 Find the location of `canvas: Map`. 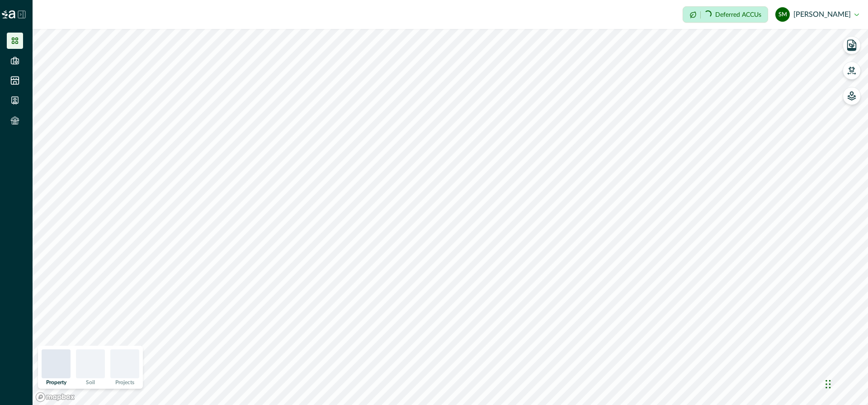

canvas: Map is located at coordinates (450, 217).